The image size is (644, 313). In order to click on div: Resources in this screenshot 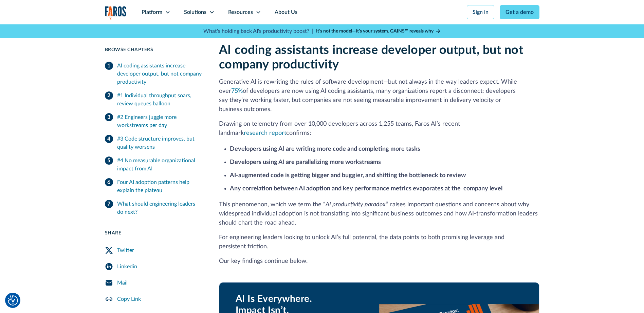, I will do `click(240, 12)`.